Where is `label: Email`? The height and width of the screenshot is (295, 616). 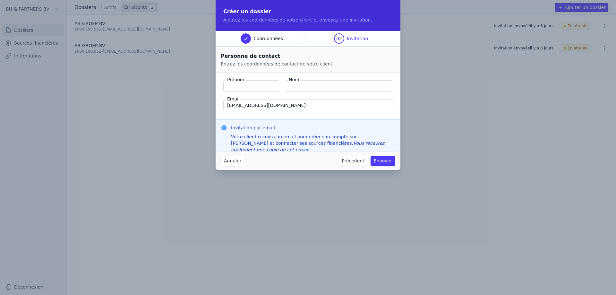
label: Email is located at coordinates (233, 99).